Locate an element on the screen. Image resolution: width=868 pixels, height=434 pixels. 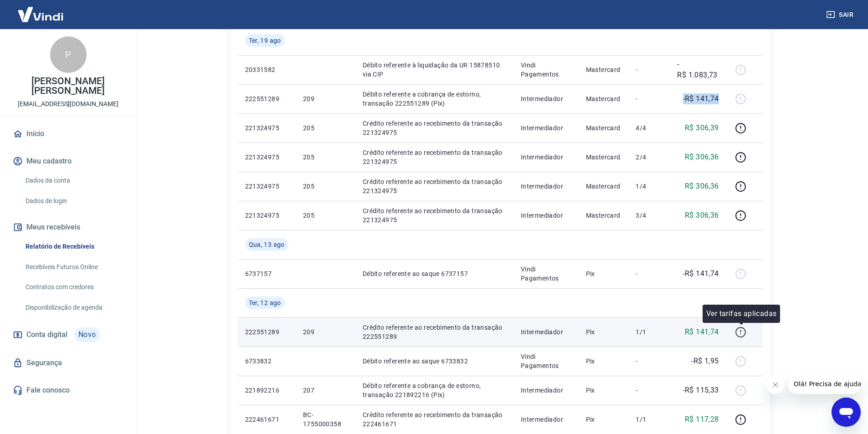
a: Dados da conta is located at coordinates (73, 180).